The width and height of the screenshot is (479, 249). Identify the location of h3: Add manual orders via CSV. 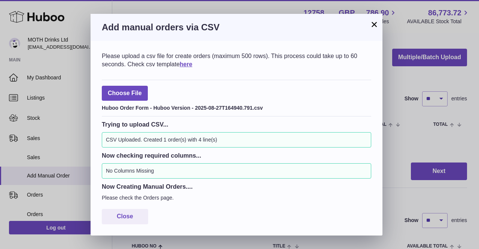
(237, 27).